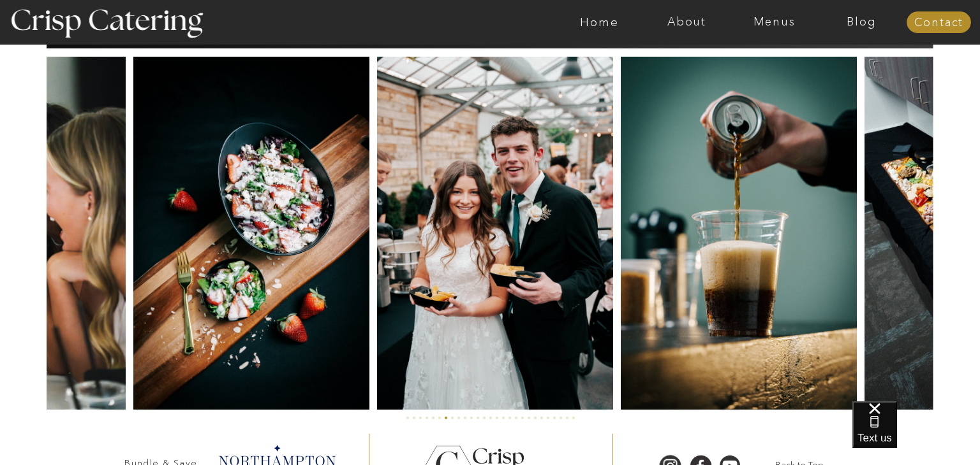 This screenshot has height=465, width=980. Describe the element at coordinates (938, 23) in the screenshot. I see `nav: Contact` at that location.